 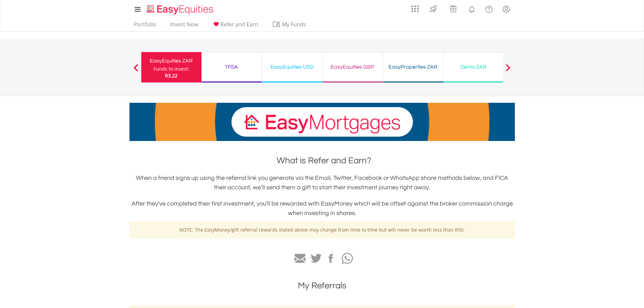 I want to click on span: Refer and Earn, so click(x=239, y=25).